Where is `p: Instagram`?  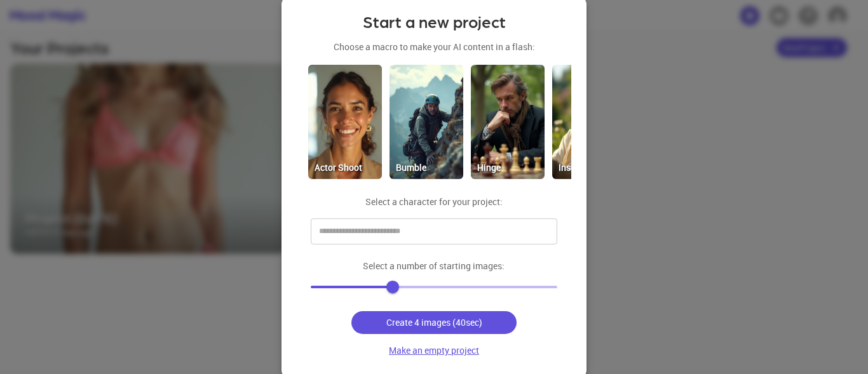 p: Instagram is located at coordinates (579, 167).